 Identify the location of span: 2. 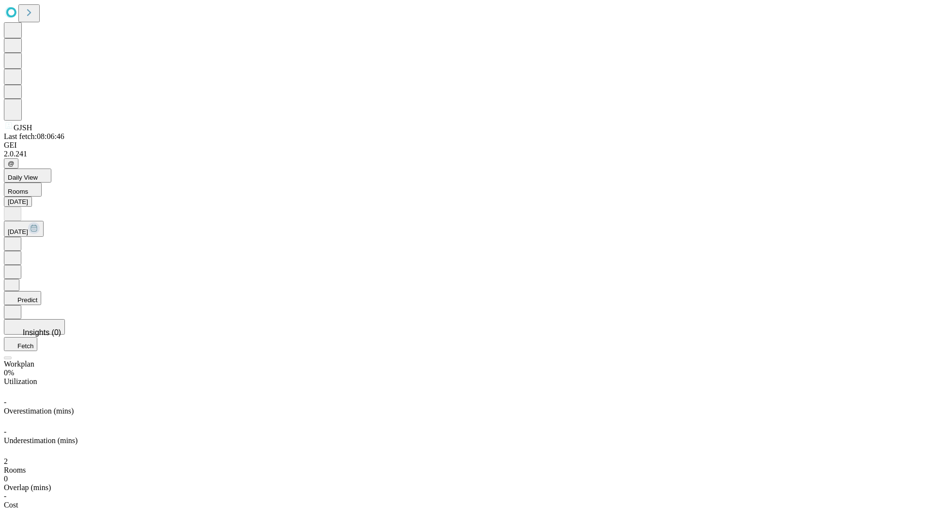
(6, 461).